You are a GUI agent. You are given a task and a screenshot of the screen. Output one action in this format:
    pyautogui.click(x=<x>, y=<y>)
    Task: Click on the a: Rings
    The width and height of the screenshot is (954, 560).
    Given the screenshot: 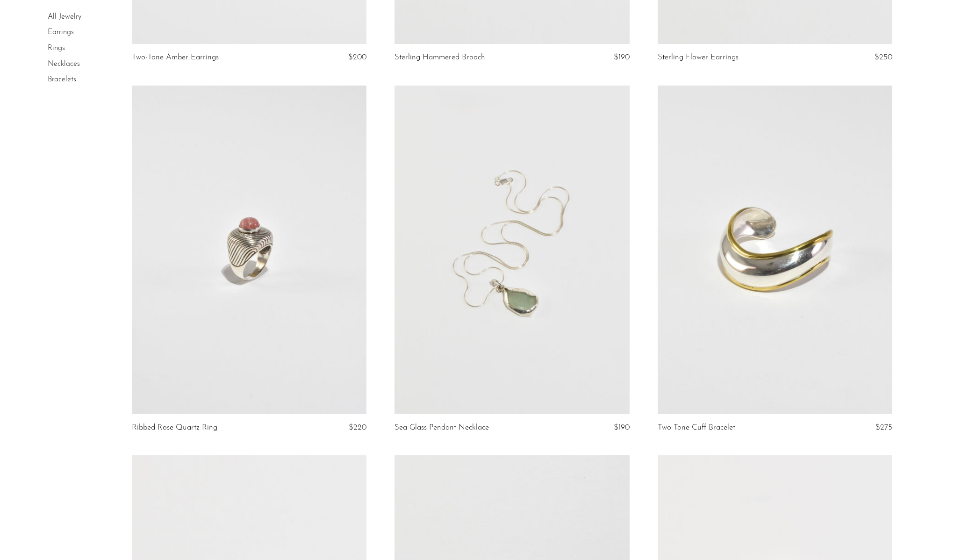 What is the action you would take?
    pyautogui.click(x=56, y=48)
    